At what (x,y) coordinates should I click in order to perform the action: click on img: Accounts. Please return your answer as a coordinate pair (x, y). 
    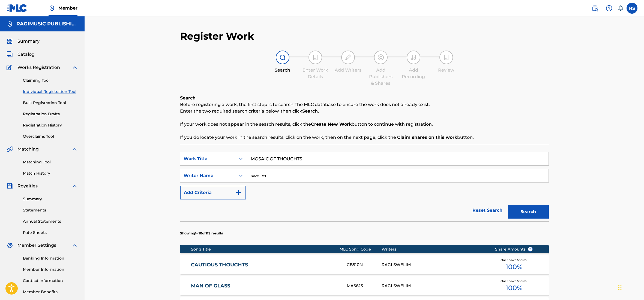
    Looking at the image, I should click on (10, 24).